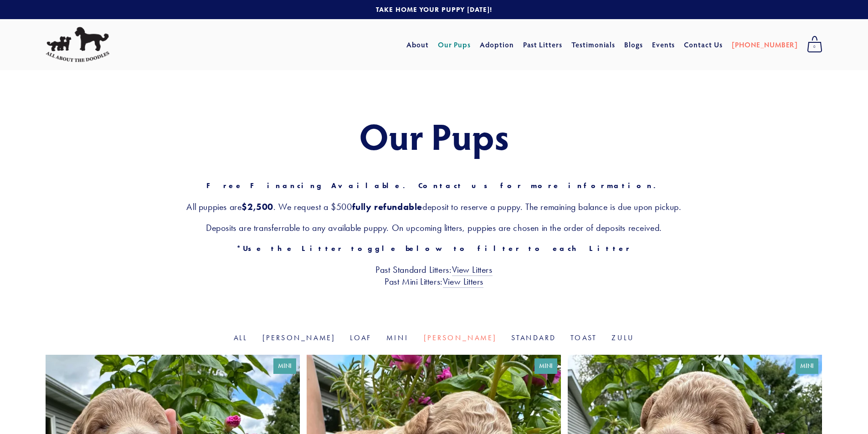 This screenshot has height=434, width=868. What do you see at coordinates (454, 44) in the screenshot?
I see `a: Our Pups` at bounding box center [454, 44].